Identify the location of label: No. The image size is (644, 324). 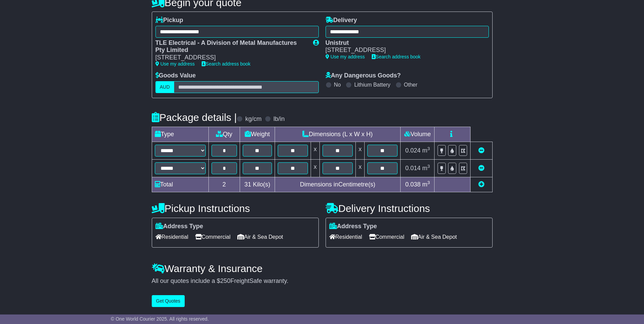
(338, 85).